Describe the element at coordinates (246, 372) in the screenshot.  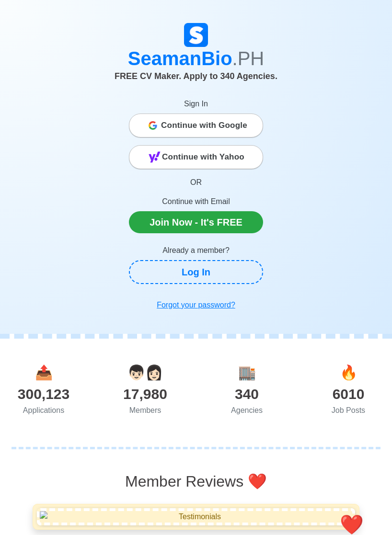
I see `span: agencies` at that location.